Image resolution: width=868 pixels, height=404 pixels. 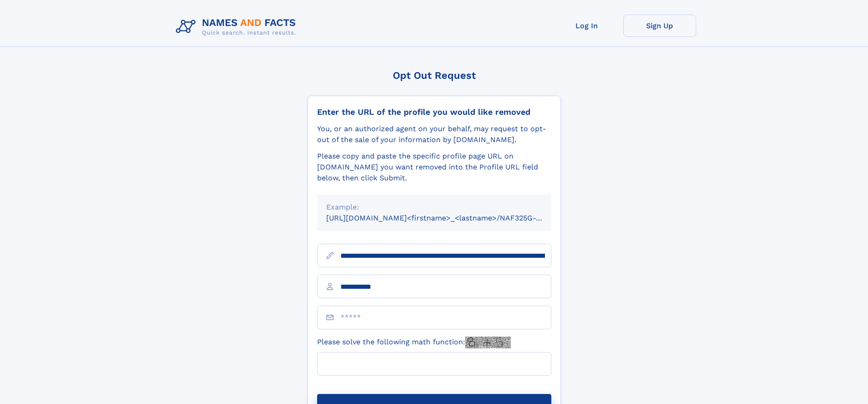 I want to click on label: Please solve the following math function:, so click(x=414, y=343).